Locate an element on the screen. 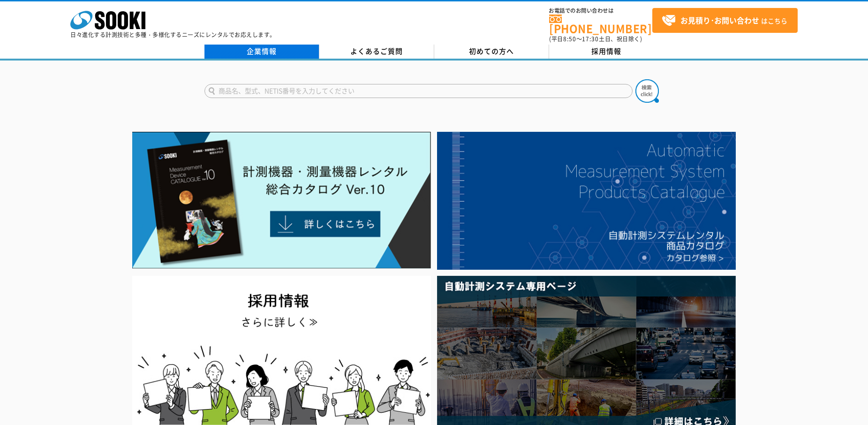  span: 17:30 is located at coordinates (591, 39).